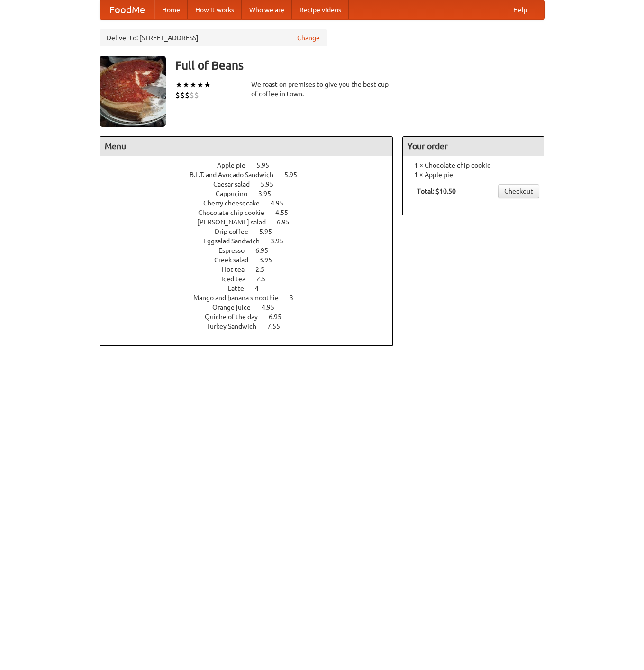 This screenshot has width=644, height=670. What do you see at coordinates (473, 146) in the screenshot?
I see `h4: Your order` at bounding box center [473, 146].